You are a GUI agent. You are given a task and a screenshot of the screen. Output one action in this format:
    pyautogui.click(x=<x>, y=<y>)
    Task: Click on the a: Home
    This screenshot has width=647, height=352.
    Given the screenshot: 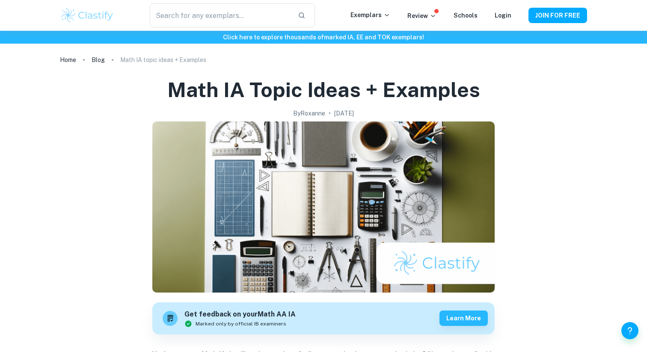 What is the action you would take?
    pyautogui.click(x=68, y=60)
    